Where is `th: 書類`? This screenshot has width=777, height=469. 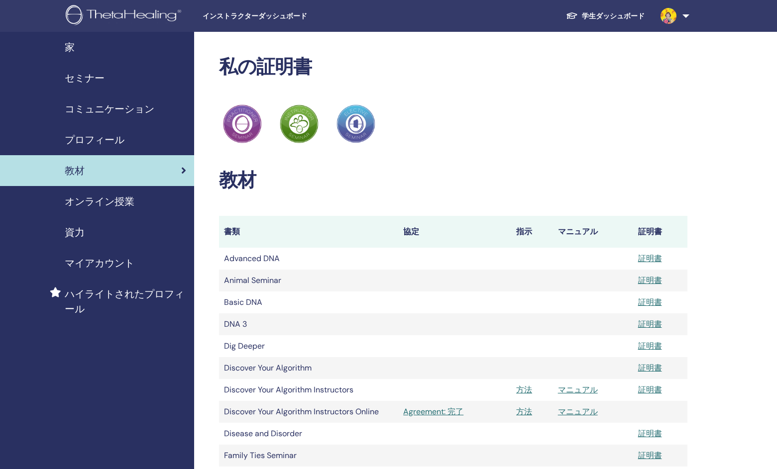 th: 書類 is located at coordinates (308, 232).